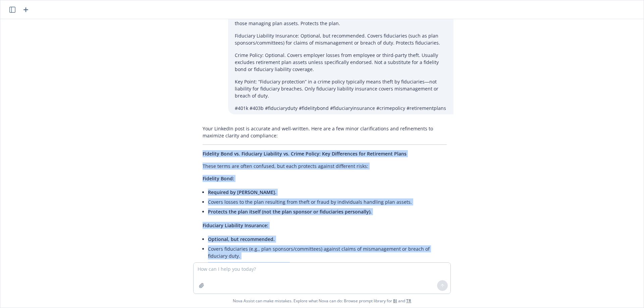  What do you see at coordinates (304, 154) in the screenshot?
I see `span: Fidelity Bond vs. Fiduciary Liability vs. Crime Policy: Key Differences for Retirement Plans` at bounding box center [304, 154].